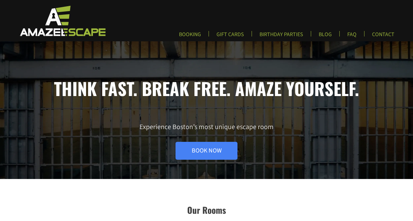  Describe the element at coordinates (207, 88) in the screenshot. I see `h1: Think fast. Break free. Amaze yourself.` at that location.